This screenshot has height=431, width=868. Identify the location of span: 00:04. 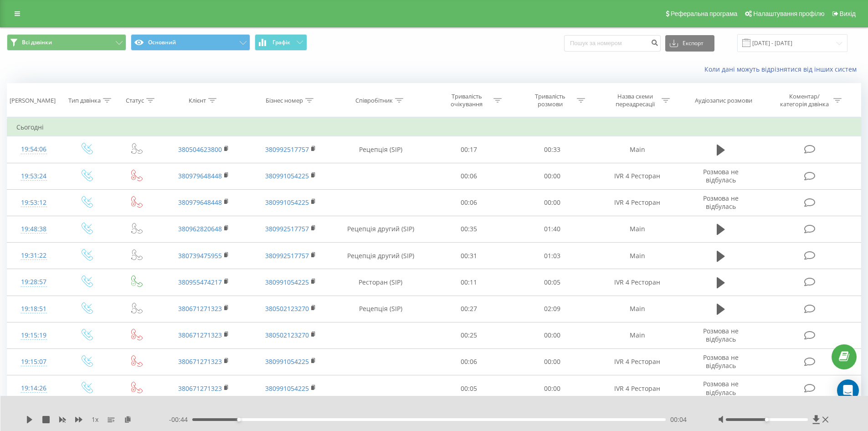
(678, 420).